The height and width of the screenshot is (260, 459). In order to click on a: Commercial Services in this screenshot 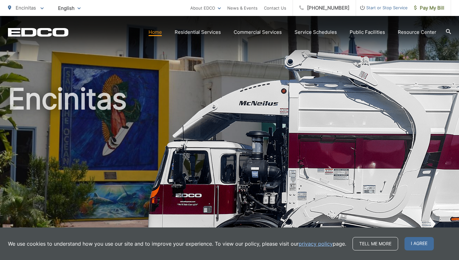, I will do `click(257, 32)`.